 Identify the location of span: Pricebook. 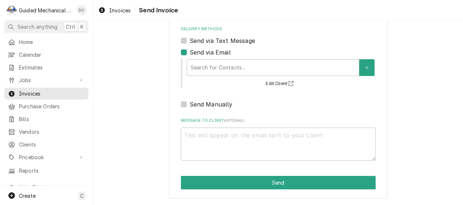
(46, 157).